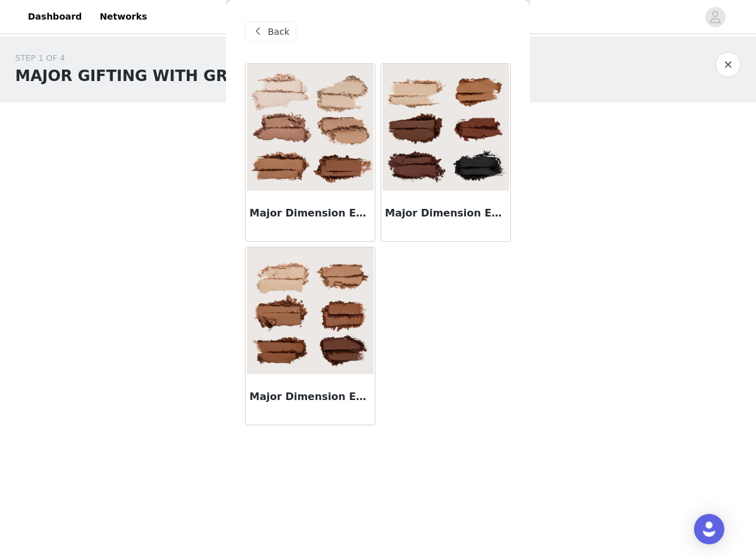 This screenshot has width=756, height=557. I want to click on h3: Major Dimension Essential Artistry Edit Eyeshadow Palette - Light, so click(310, 214).